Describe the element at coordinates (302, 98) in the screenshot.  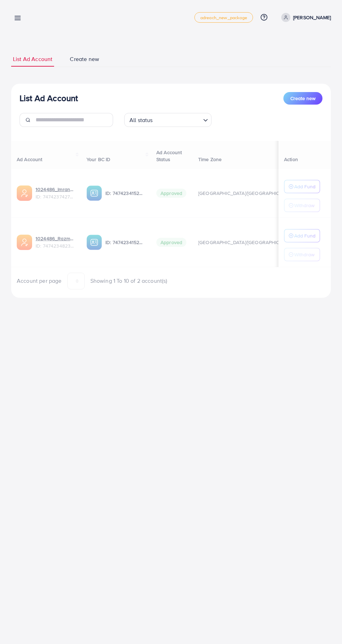
I see `button: Create new` at that location.